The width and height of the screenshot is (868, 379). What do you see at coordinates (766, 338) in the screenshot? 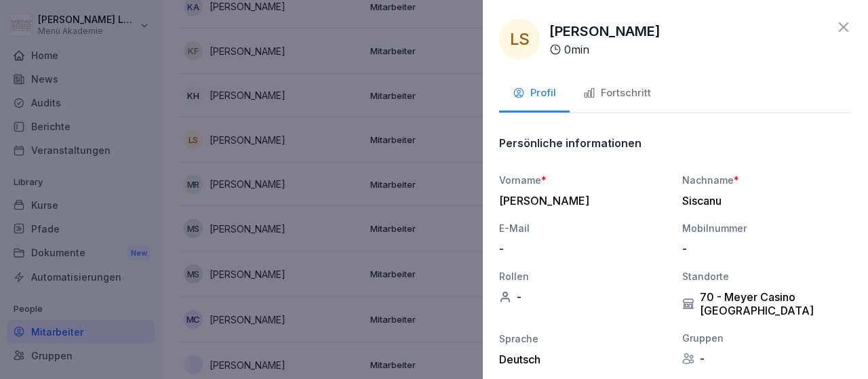
I see `div: Gruppen` at bounding box center [766, 338].